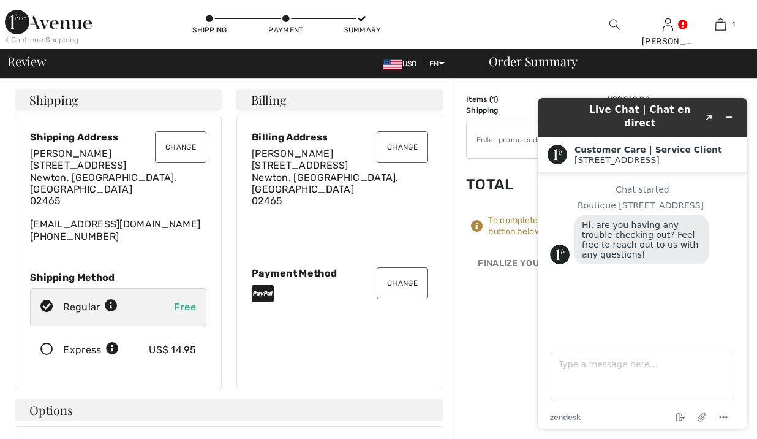 Image resolution: width=757 pixels, height=439 pixels. Describe the element at coordinates (340, 273) in the screenshot. I see `div: Payment Method` at that location.